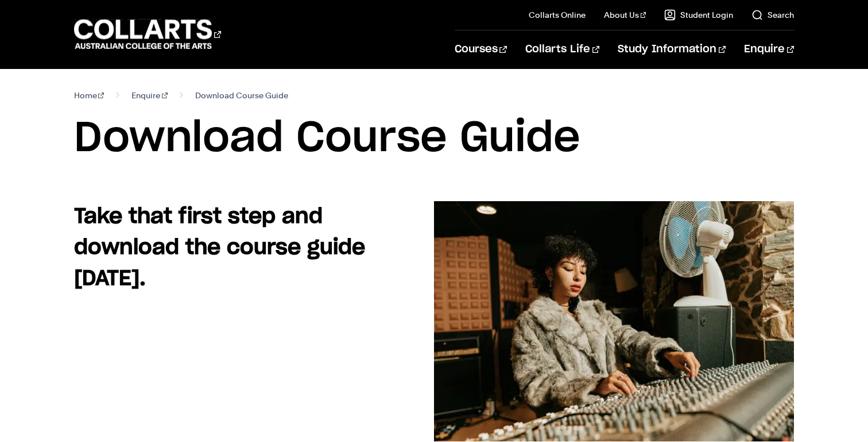 Image resolution: width=868 pixels, height=442 pixels. Describe the element at coordinates (434, 138) in the screenshot. I see `h1: Download Course Guide` at that location.